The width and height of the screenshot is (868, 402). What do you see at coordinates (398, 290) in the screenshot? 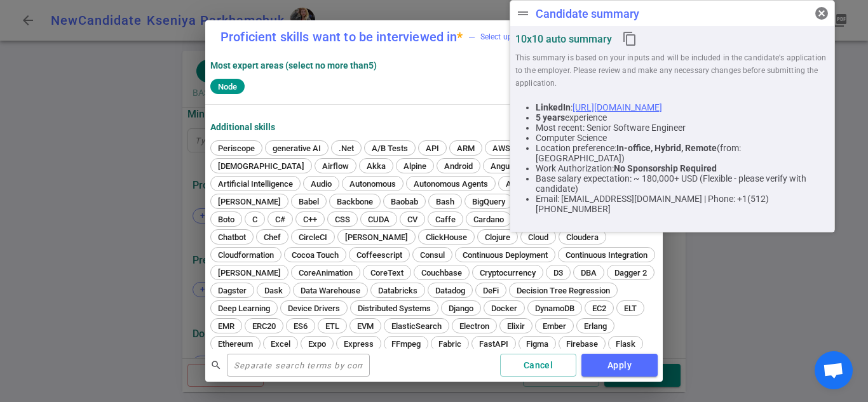
I see `span: Databricks` at bounding box center [398, 290].